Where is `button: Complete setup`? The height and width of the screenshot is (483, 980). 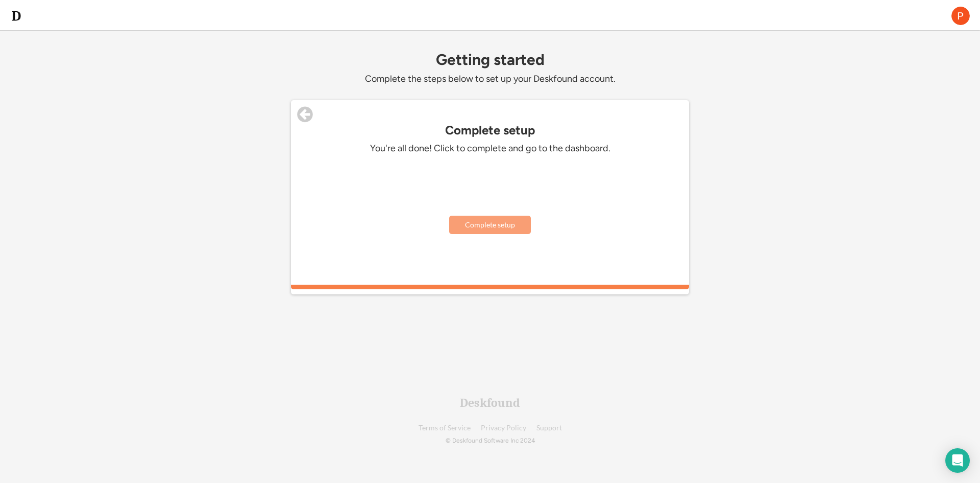 button: Complete setup is located at coordinates (490, 225).